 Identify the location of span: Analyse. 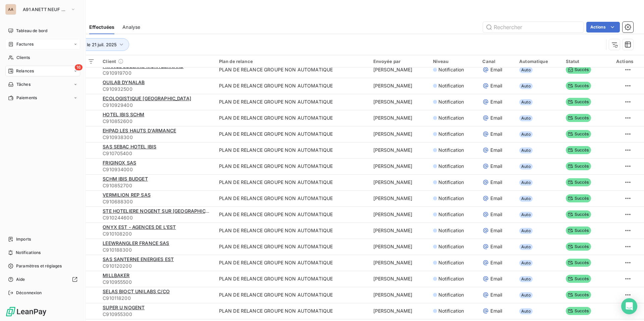
(131, 27).